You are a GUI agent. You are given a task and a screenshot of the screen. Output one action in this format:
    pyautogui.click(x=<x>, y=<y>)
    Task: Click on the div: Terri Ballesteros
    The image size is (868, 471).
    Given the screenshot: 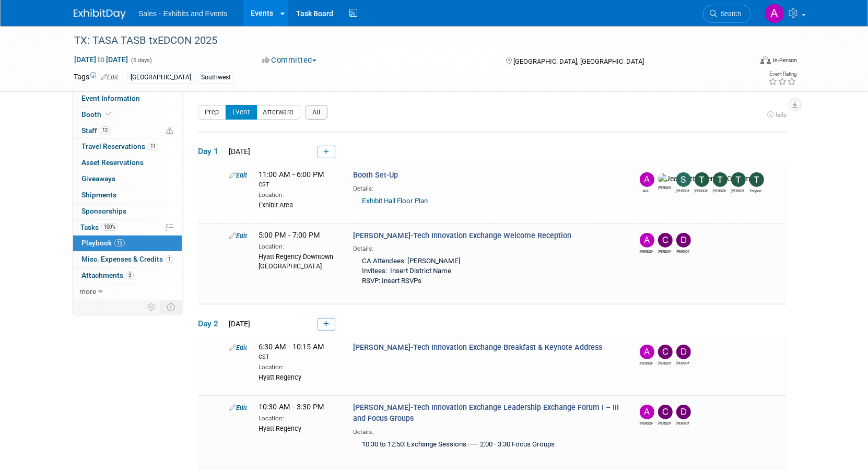 What is the action you would take?
    pyautogui.click(x=700, y=190)
    